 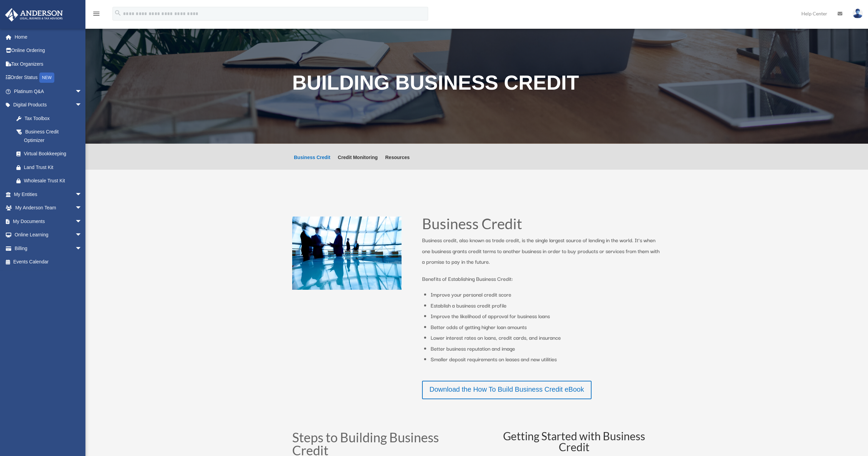 I want to click on div: Virtual Bookkeeping, so click(x=53, y=154).